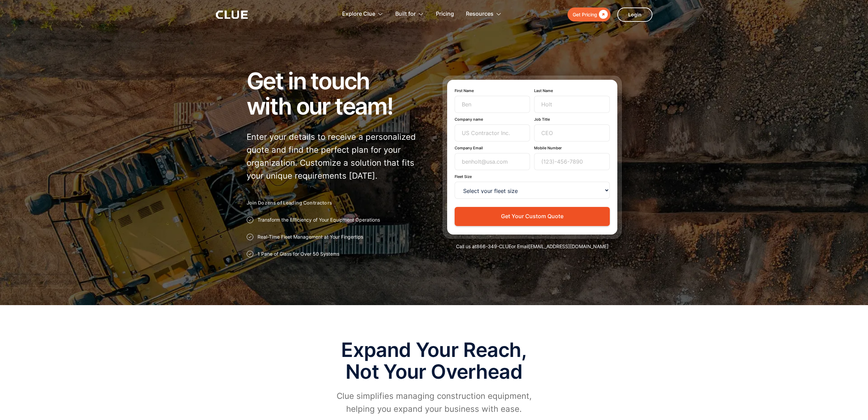  What do you see at coordinates (336, 203) in the screenshot?
I see `h2: Join Dozens of Leading Contractors` at bounding box center [336, 203].